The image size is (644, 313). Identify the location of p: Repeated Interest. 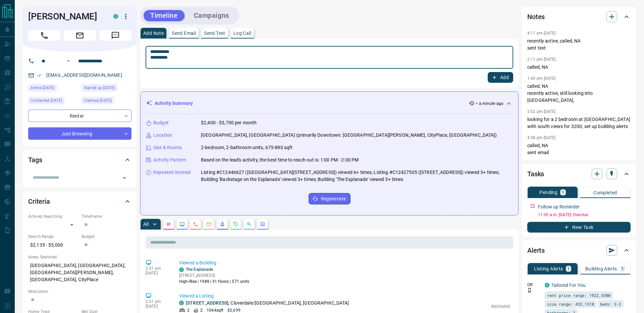
(172, 172).